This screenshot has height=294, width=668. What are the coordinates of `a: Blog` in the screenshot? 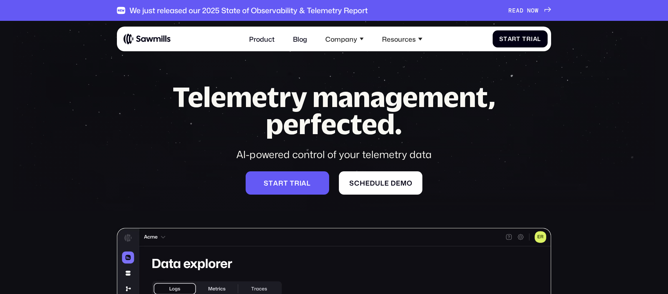 It's located at (300, 39).